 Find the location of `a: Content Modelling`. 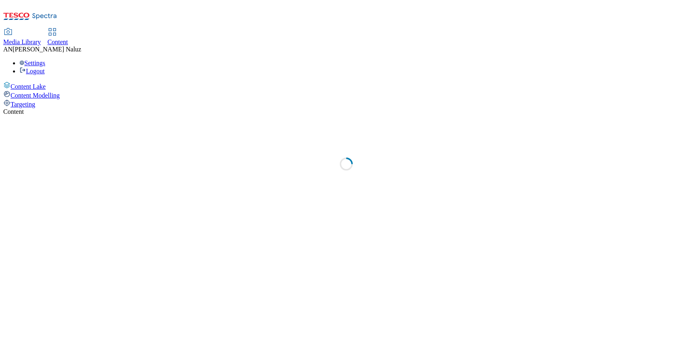

a: Content Modelling is located at coordinates (346, 95).